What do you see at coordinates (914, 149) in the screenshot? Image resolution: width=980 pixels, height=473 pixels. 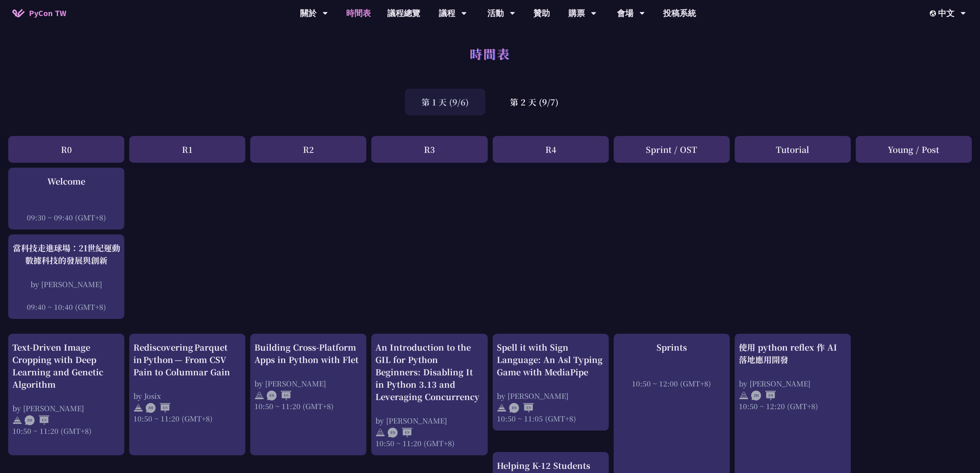 I see `div: Young / Post` at bounding box center [914, 149].